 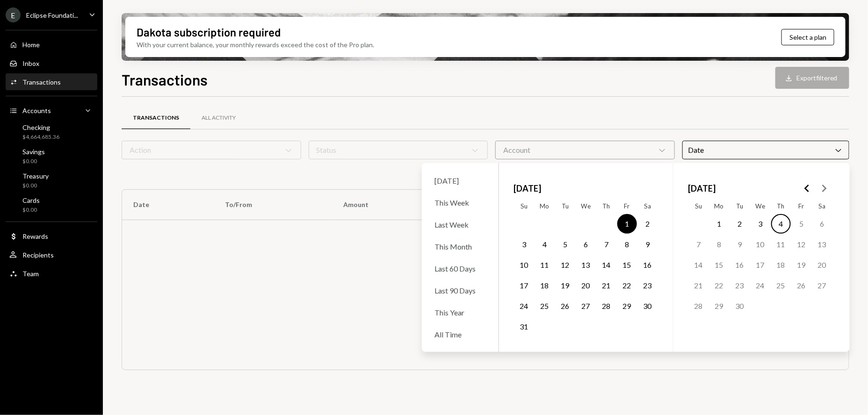 What do you see at coordinates (647, 245) in the screenshot?
I see `button: Saturday, August 9th, 2025` at bounding box center [647, 245].